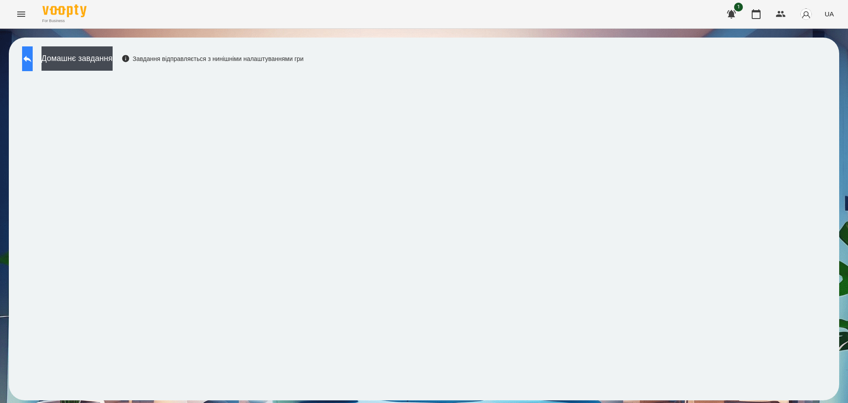  What do you see at coordinates (64, 11) in the screenshot?
I see `img: Voopty Logo` at bounding box center [64, 11].